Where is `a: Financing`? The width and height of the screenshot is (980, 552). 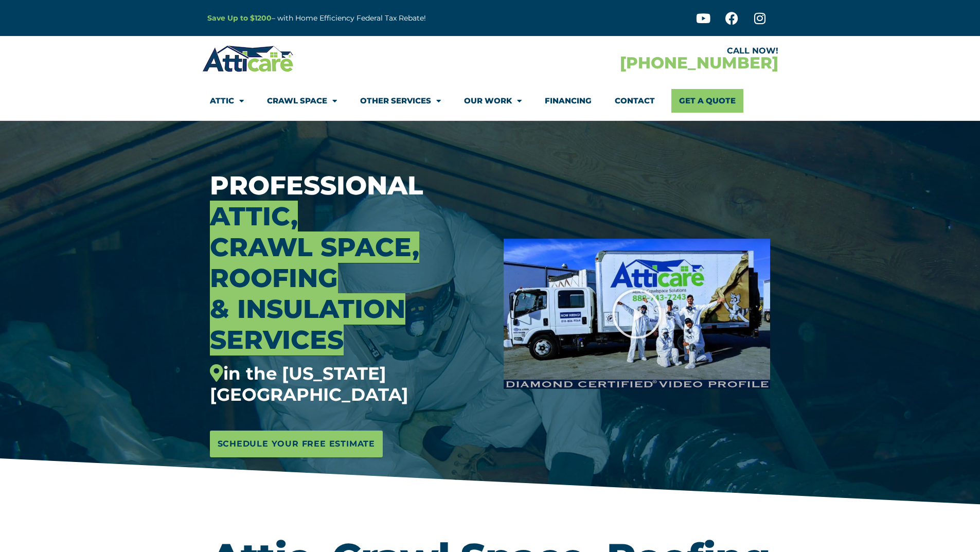
a: Financing is located at coordinates (568, 101).